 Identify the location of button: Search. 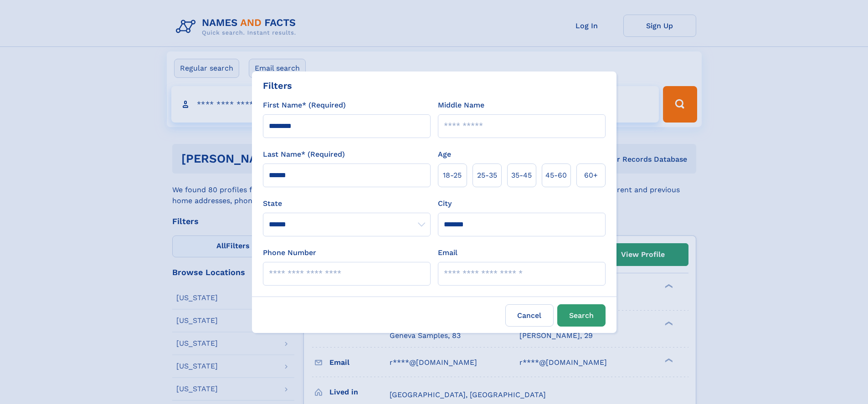
(581, 315).